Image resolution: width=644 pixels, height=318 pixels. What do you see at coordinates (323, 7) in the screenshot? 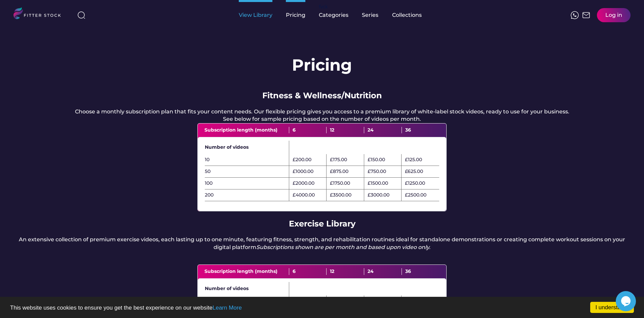
I see `div: fvck` at bounding box center [323, 7].